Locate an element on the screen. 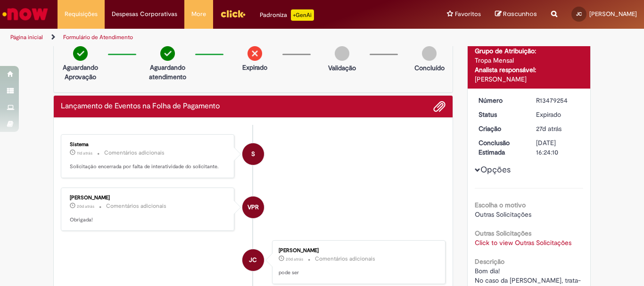 The width and height of the screenshot is (644, 286). span: Rascunhos is located at coordinates (520, 13).